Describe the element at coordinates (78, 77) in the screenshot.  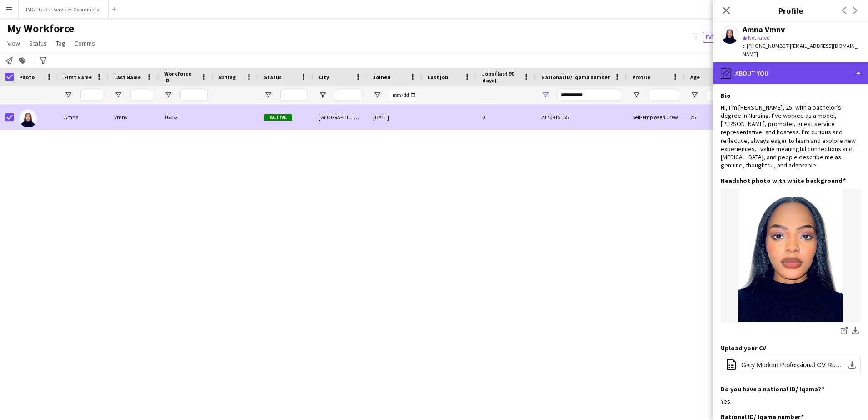
I see `span: First Name` at that location.